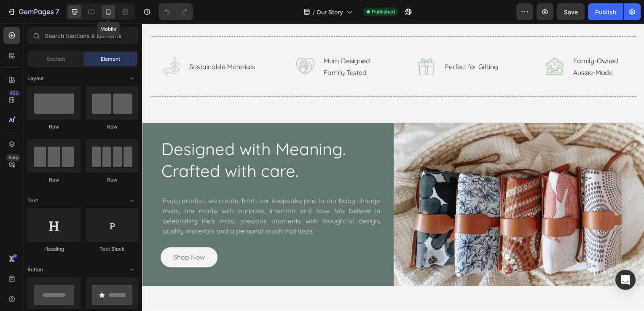 This screenshot has width=644, height=311. What do you see at coordinates (56, 59) in the screenshot?
I see `span: Section` at bounding box center [56, 59].